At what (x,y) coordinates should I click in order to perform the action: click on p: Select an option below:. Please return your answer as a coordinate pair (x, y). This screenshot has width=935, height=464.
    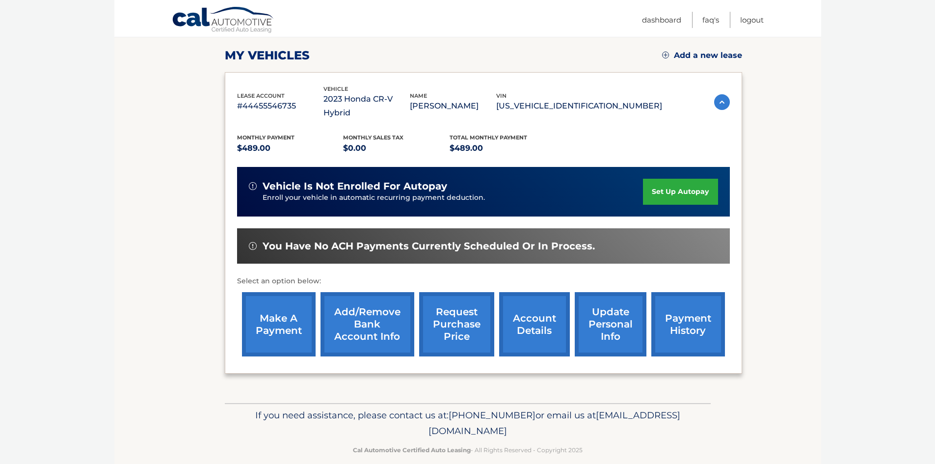
    Looking at the image, I should click on (483, 281).